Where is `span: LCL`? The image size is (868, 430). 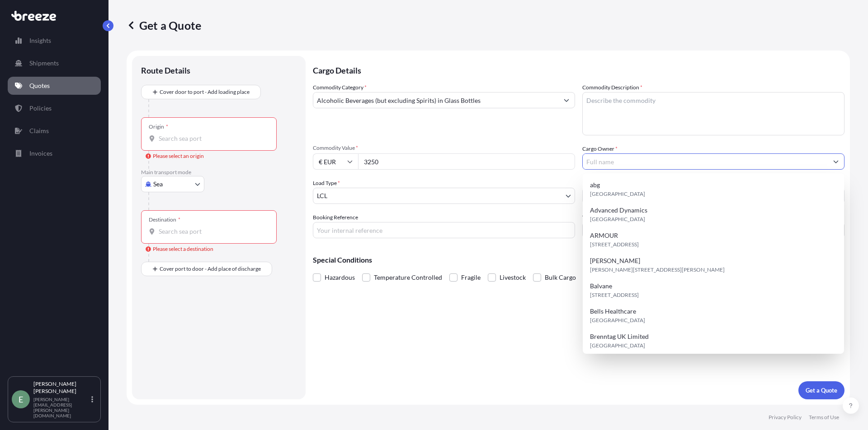 span: LCL is located at coordinates (322, 196).